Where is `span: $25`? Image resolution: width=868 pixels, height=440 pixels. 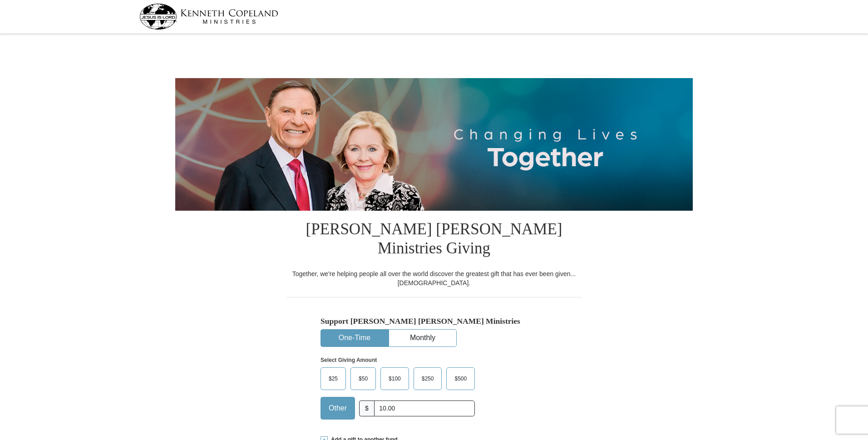
span: $25 is located at coordinates (333, 379).